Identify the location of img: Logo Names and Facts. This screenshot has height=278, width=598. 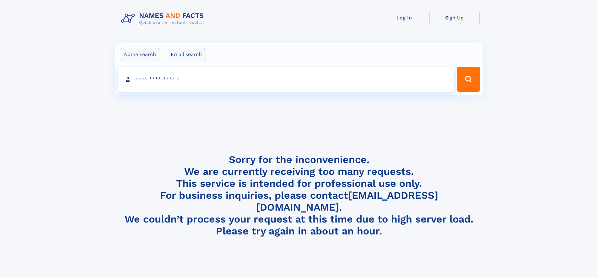
(164, 19).